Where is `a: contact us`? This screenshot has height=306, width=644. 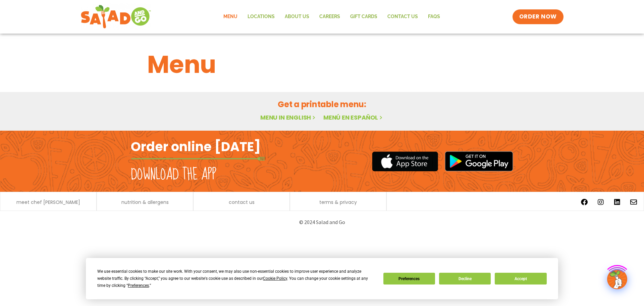
a: contact us is located at coordinates (241, 202).